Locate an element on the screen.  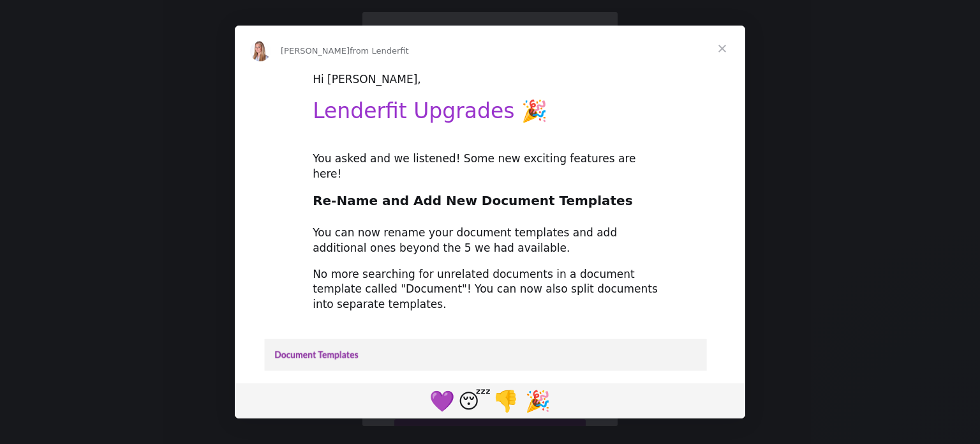
span: Close is located at coordinates (722, 49).